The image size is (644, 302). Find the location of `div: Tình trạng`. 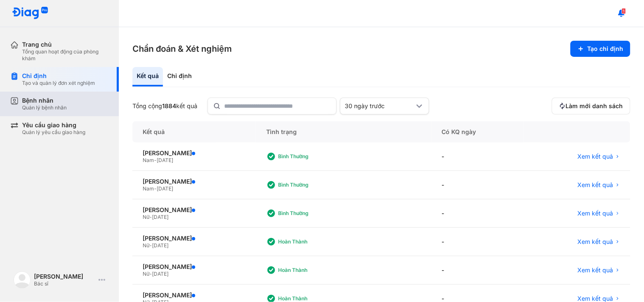

div: Tình trạng is located at coordinates (344, 132).